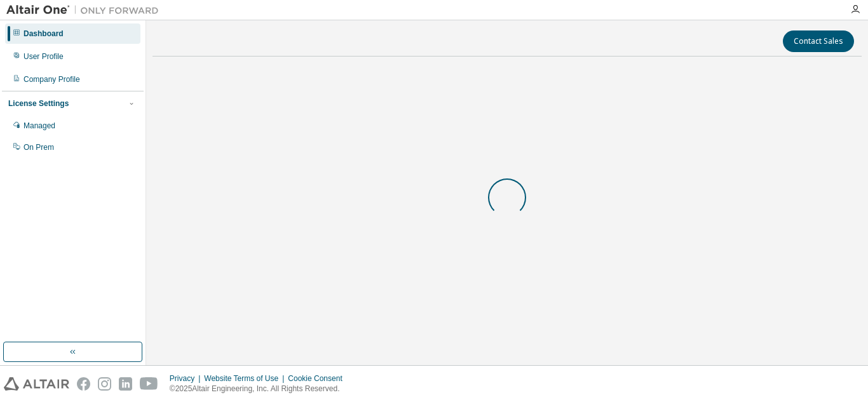 The width and height of the screenshot is (868, 402). What do you see at coordinates (86, 10) in the screenshot?
I see `img: Altair One` at bounding box center [86, 10].